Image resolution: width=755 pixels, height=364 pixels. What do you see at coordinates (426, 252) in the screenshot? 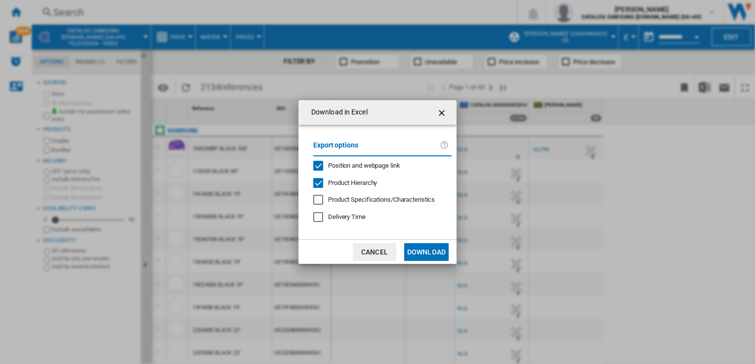
I see `button: Download` at bounding box center [426, 252].